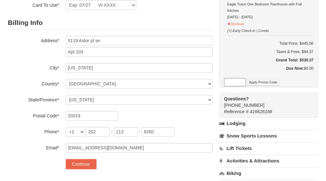 Image resolution: width=326 pixels, height=181 pixels. What do you see at coordinates (268, 173) in the screenshot?
I see `a: Biking` at bounding box center [268, 173].